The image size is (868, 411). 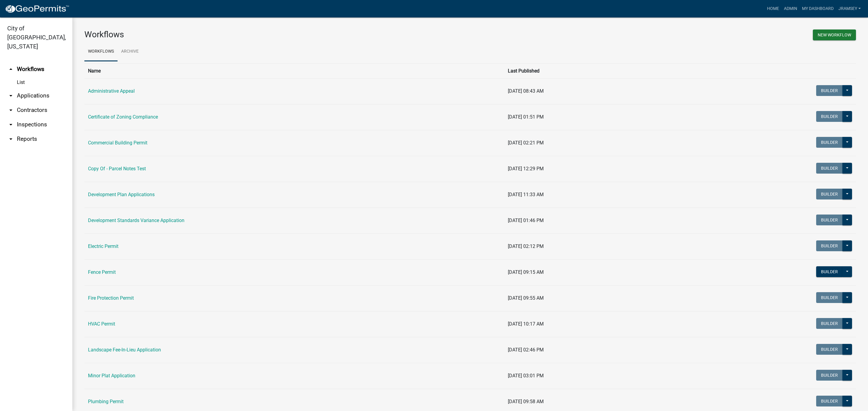 What do you see at coordinates (849, 9) in the screenshot?
I see `a: jramsey` at bounding box center [849, 9].